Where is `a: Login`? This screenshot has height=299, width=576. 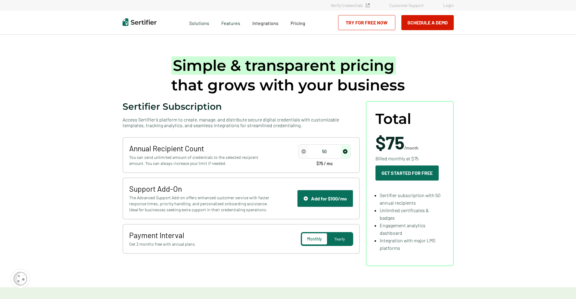 a: Login is located at coordinates (448, 5).